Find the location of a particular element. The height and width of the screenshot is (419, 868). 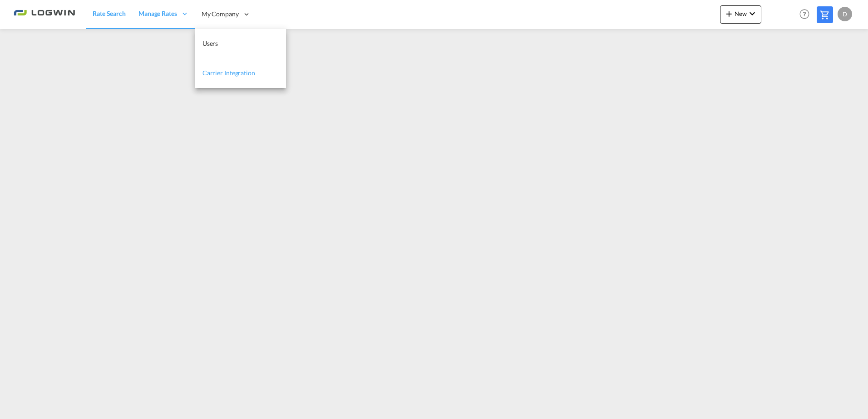

span: My Company is located at coordinates (220, 14).